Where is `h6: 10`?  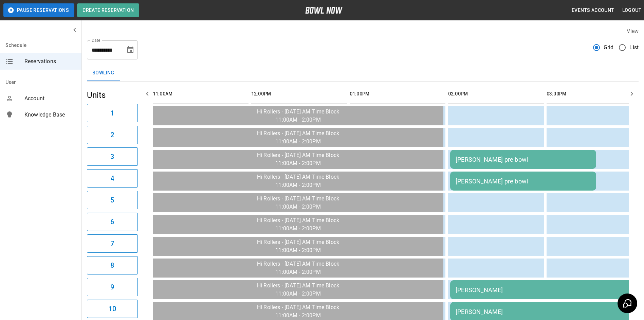
h6: 10 is located at coordinates (112, 308).